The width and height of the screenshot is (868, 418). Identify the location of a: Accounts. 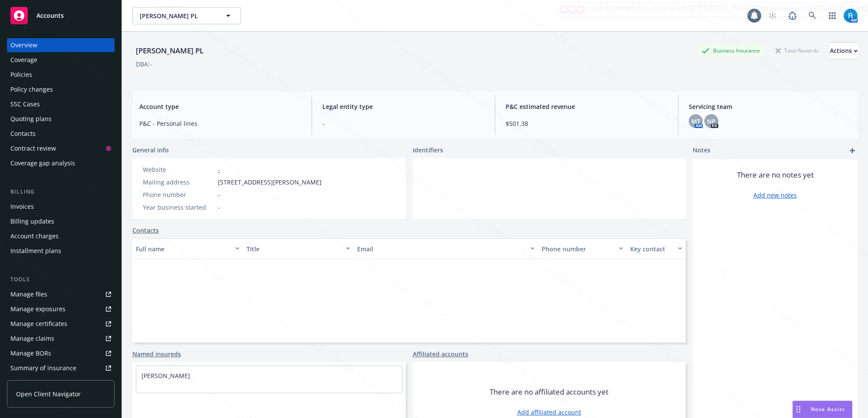
(61, 16).